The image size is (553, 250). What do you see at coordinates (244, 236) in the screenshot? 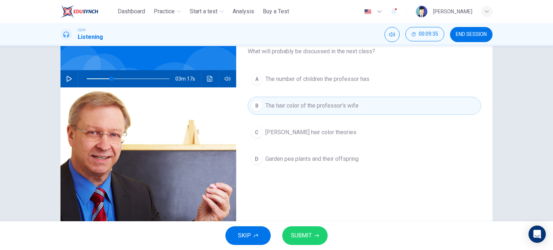
I see `span: SKIP` at bounding box center [244, 236].